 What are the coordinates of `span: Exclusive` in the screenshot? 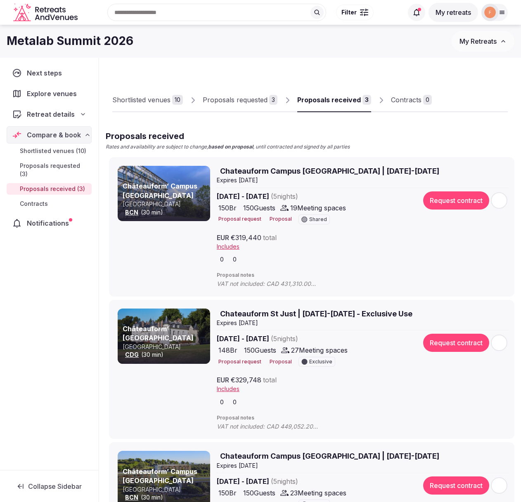 It's located at (321, 362).